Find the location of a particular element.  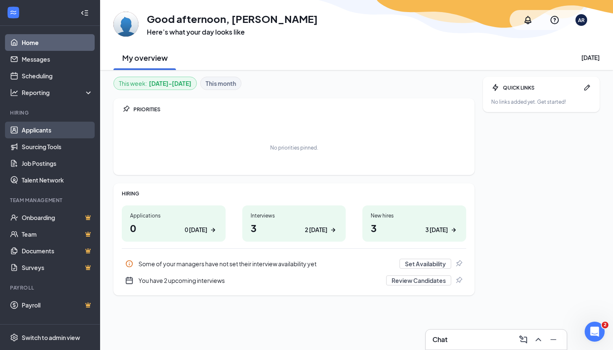

a: PayrollCrown is located at coordinates (57, 305).